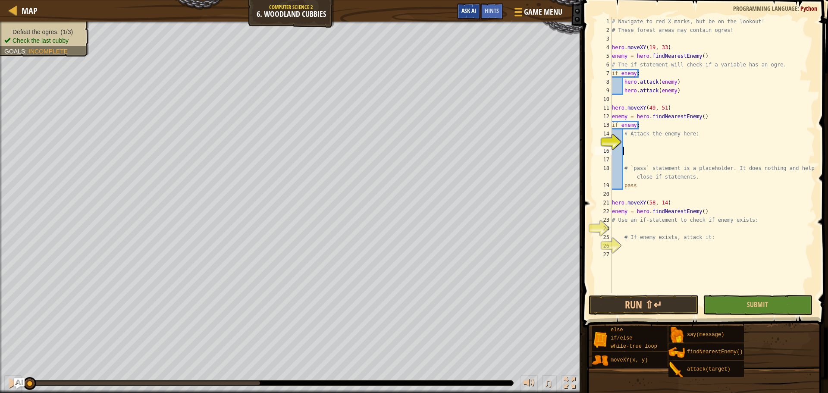  Describe the element at coordinates (603, 91) in the screenshot. I see `div: 9` at that location.